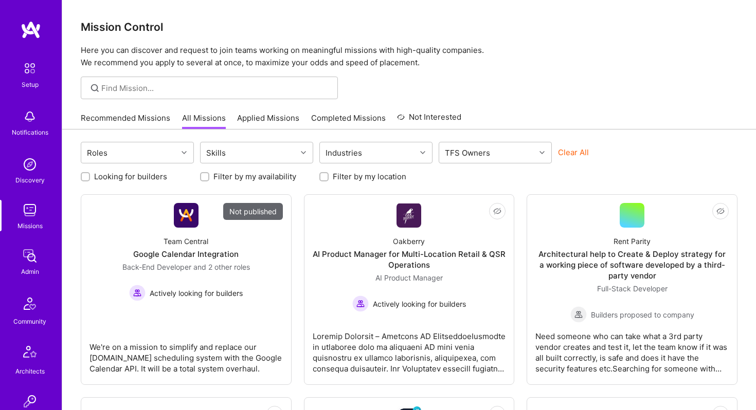 The image size is (756, 410). Describe the element at coordinates (215, 88) in the screenshot. I see `input: Find Mission...` at that location.